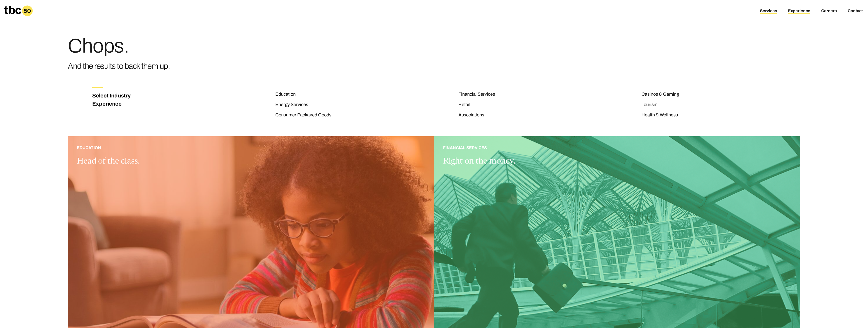  Describe the element at coordinates (855, 11) in the screenshot. I see `a: Contact` at that location.